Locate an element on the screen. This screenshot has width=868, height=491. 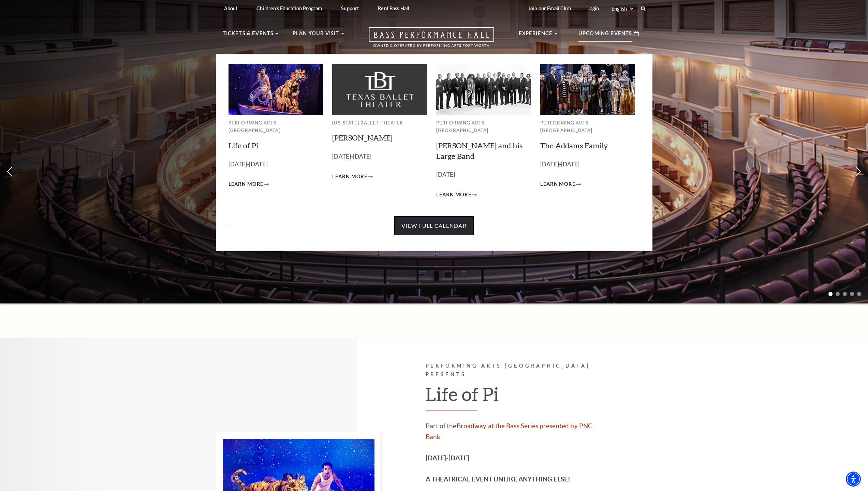
p: Children's Education Program is located at coordinates (289, 8).